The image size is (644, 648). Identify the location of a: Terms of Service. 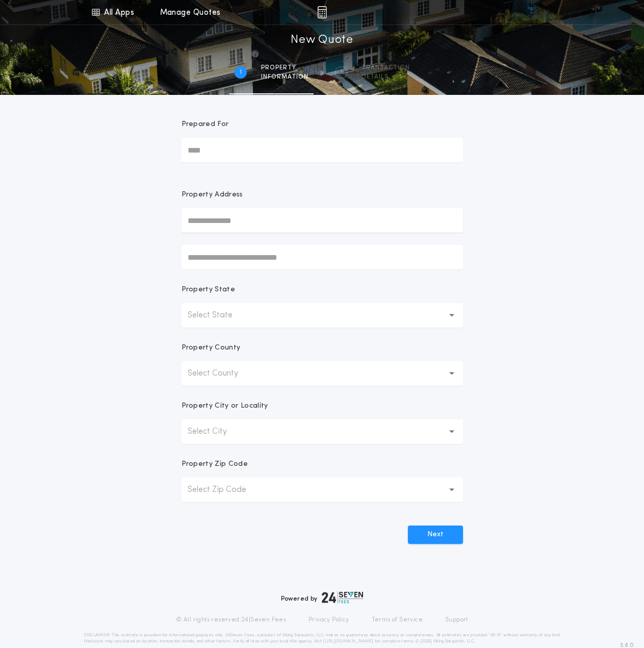
(397, 620).